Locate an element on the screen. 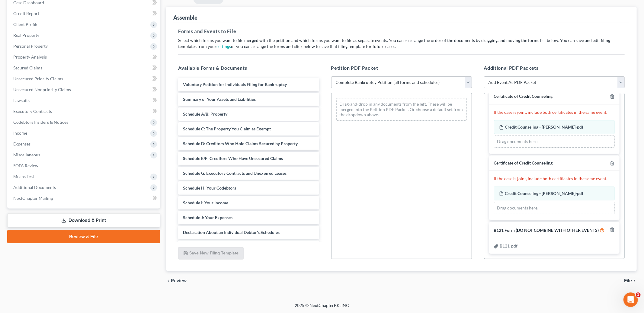  span: Summary of Your Assets and Liabilities is located at coordinates (219, 99).